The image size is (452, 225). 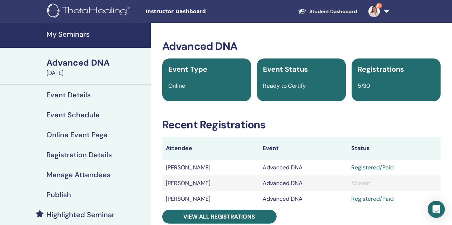 What do you see at coordinates (394, 184) in the screenshot?
I see `div: Absent` at bounding box center [394, 184].